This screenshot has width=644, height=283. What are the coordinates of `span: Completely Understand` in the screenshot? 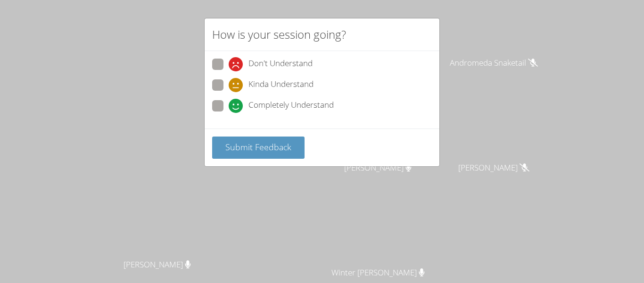 It's located at (291, 106).